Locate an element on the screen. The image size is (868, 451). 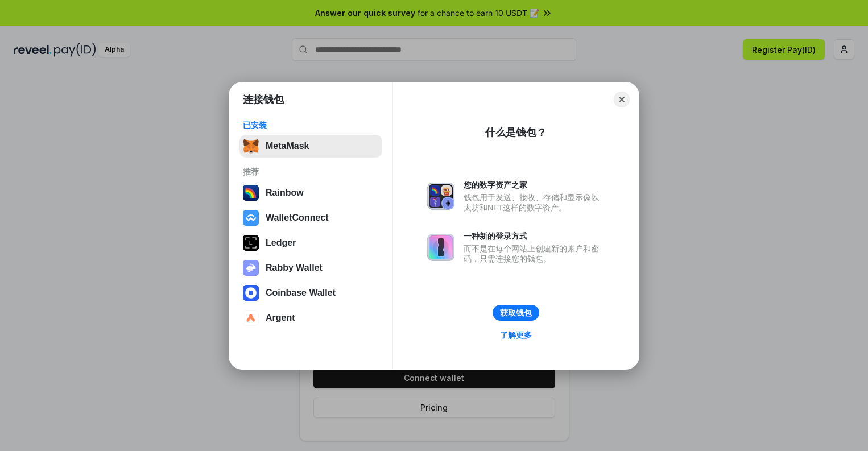
div: 而不是在每个网站上创建新的账户和密码，只需连接您的钱包。 is located at coordinates (534, 253).